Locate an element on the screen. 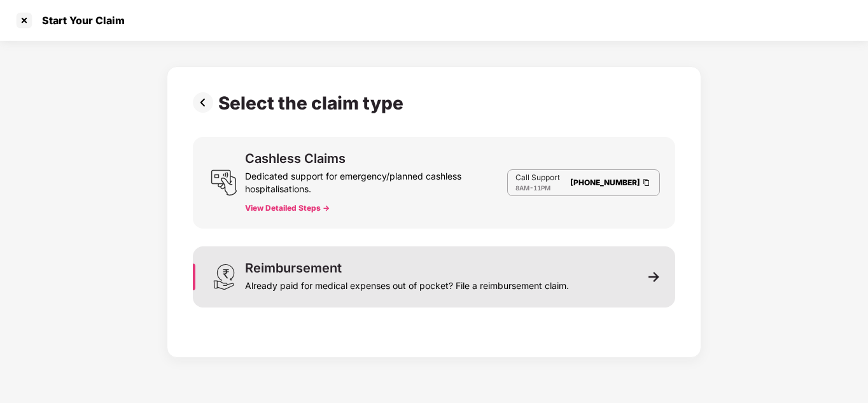 Image resolution: width=868 pixels, height=403 pixels. div: Dedicated support for emergency/planned cashless hospitalisations. is located at coordinates (376, 180).